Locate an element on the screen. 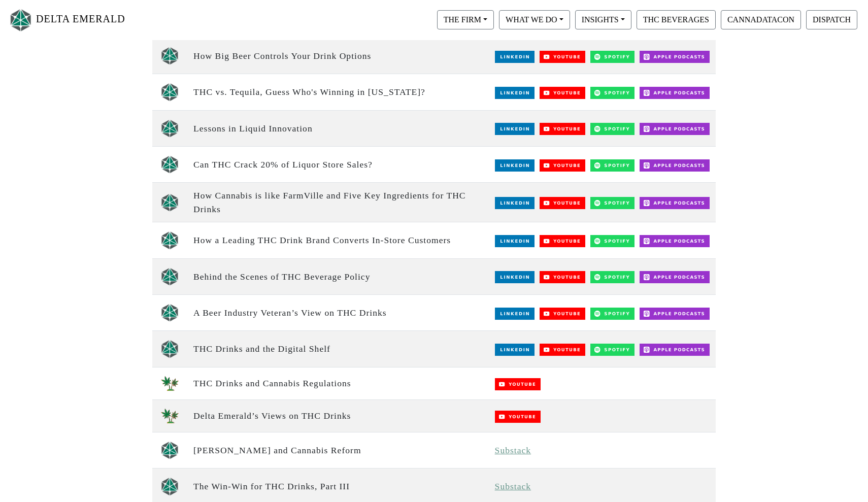 The width and height of the screenshot is (868, 502). button: THE FIRM is located at coordinates (465, 20).